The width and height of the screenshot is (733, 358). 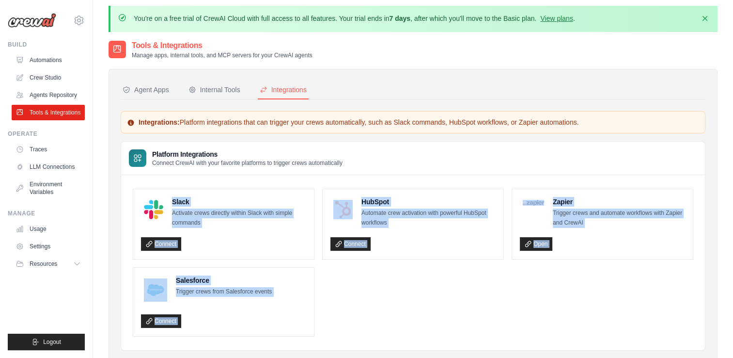 What do you see at coordinates (52, 342) in the screenshot?
I see `span: Logout` at bounding box center [52, 342].